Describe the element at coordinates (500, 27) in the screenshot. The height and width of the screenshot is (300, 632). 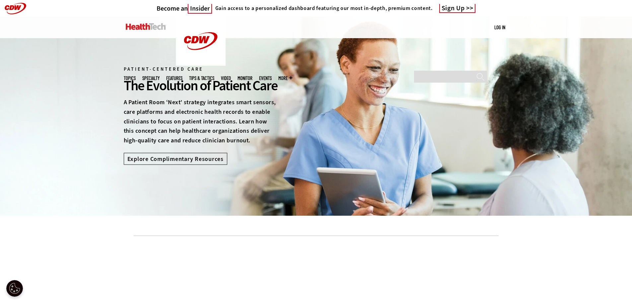
I see `div: User menu` at that location.